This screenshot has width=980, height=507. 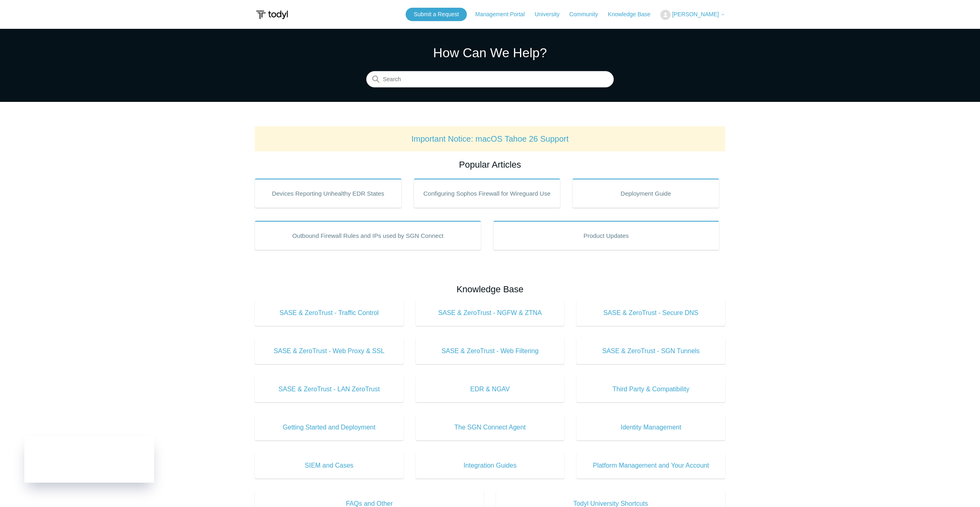 I want to click on a: Deployment Guide, so click(x=646, y=193).